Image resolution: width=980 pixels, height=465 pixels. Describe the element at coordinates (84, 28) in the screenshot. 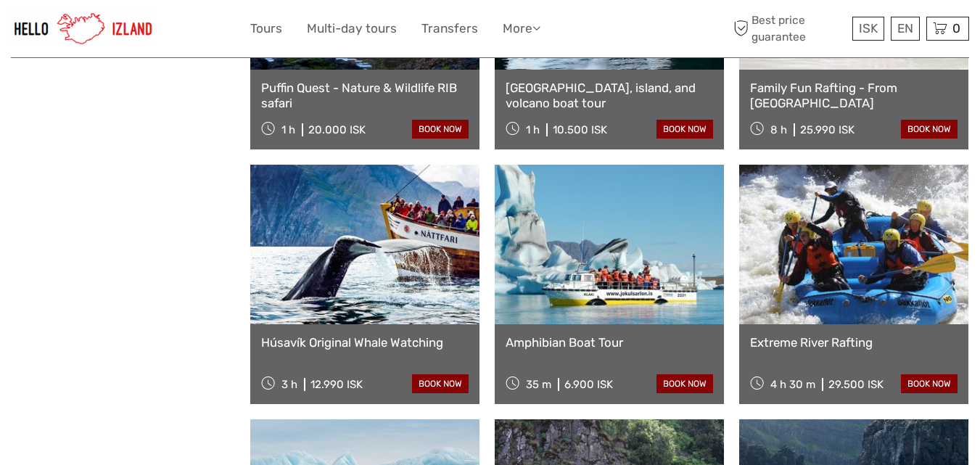

I see `img: 1270-cead85dc-23af-4572-be81-b346f9cd5751_logo_small.jpg` at that location.